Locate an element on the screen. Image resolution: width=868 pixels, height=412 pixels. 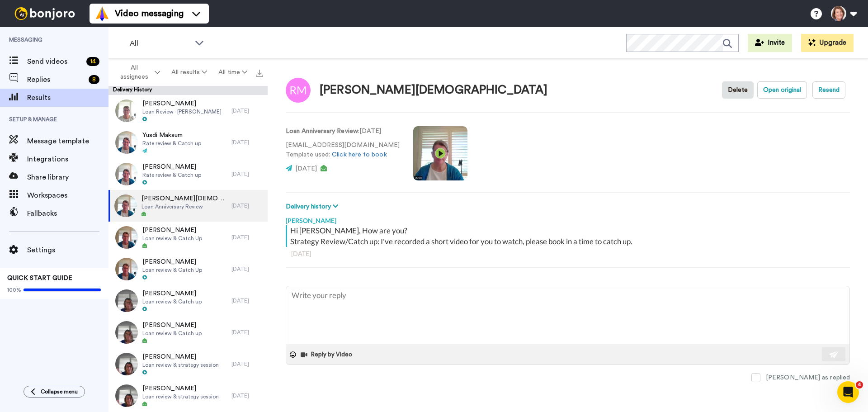
button: All time is located at coordinates (233, 72).